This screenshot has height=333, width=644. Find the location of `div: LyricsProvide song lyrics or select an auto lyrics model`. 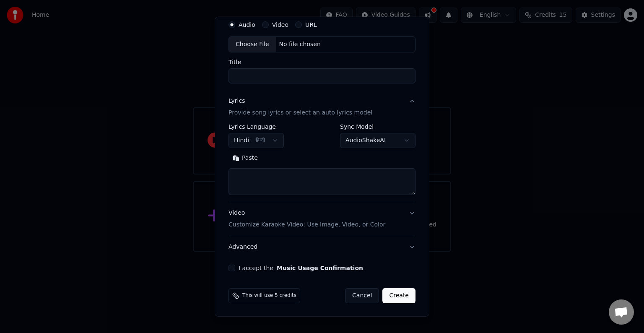

div: LyricsProvide song lyrics or select an auto lyrics model is located at coordinates (322, 162).